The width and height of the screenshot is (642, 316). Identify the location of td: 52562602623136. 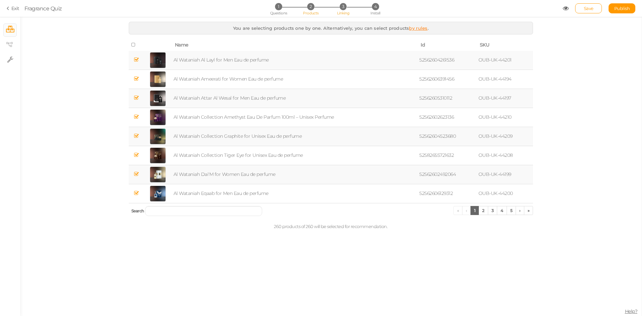
(447, 117).